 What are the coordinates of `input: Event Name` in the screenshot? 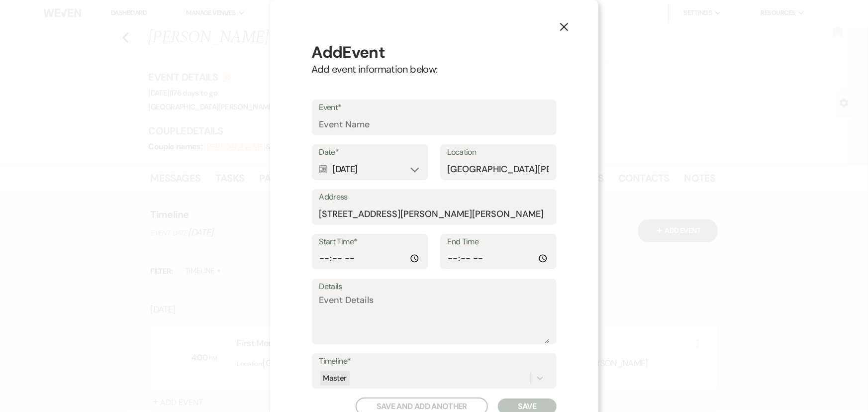 It's located at (434, 124).